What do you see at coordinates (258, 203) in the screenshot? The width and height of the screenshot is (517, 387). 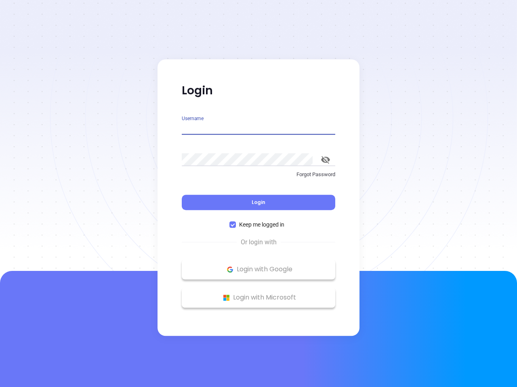 I see `button: Login` at bounding box center [258, 203].